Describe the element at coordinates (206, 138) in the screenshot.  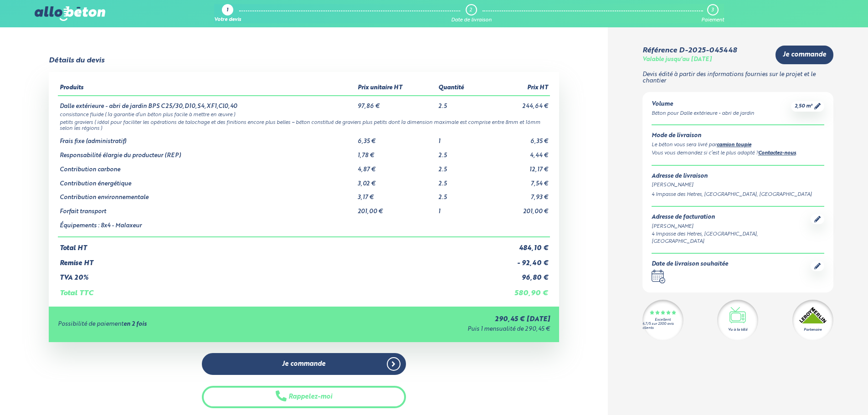
I see `td: Frais fixe (administratif)` at that location.